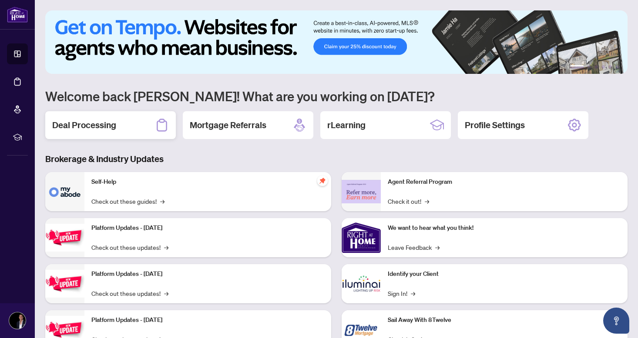  What do you see at coordinates (596, 67) in the screenshot?
I see `button: 3` at bounding box center [596, 67].